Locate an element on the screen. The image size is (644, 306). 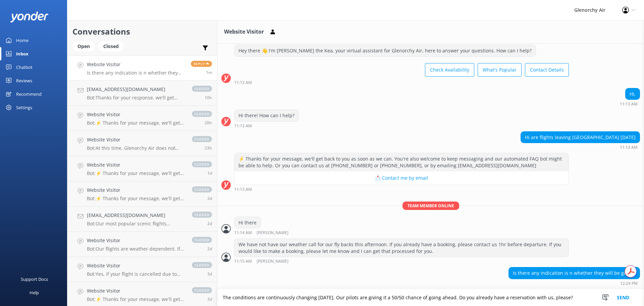
strong: 11:14 AM is located at coordinates (243, 233).